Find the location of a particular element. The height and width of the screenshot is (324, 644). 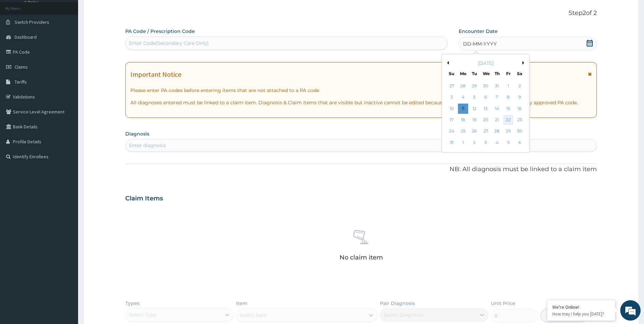

div: Choose Thursday, August 7th, 2025 is located at coordinates (497, 97).